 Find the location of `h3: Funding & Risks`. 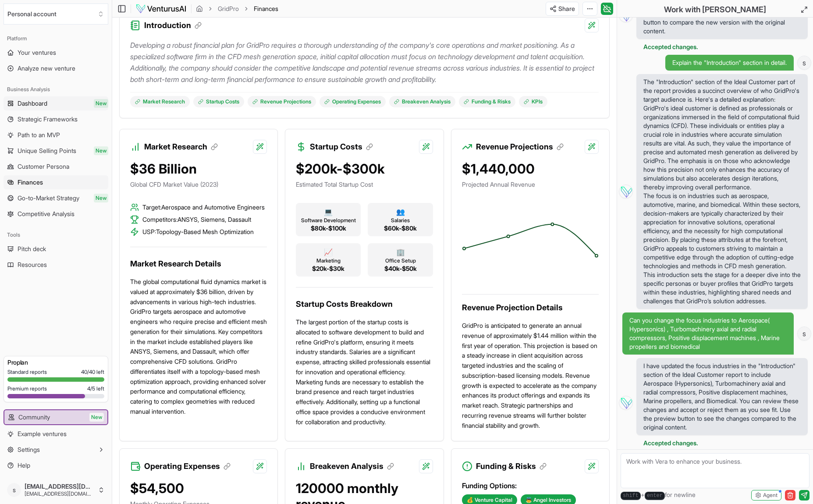

h3: Funding & Risks is located at coordinates (511, 466).